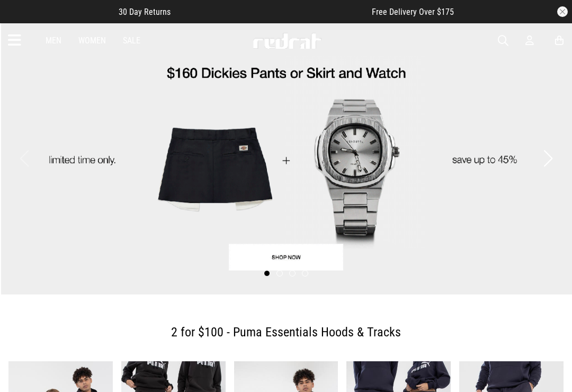 The height and width of the screenshot is (392, 572). I want to click on h2: 2 for $100 - Puma Essentials Hoods & Tracks, so click(286, 332).